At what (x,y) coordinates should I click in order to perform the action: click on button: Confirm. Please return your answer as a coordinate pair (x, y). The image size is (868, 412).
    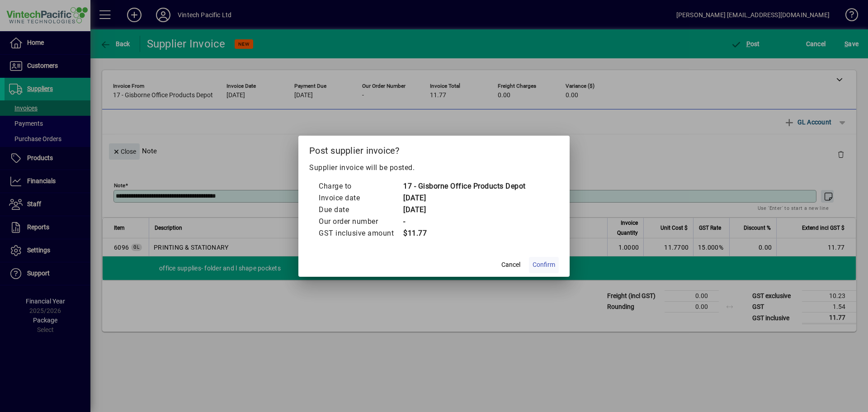
    Looking at the image, I should click on (544, 265).